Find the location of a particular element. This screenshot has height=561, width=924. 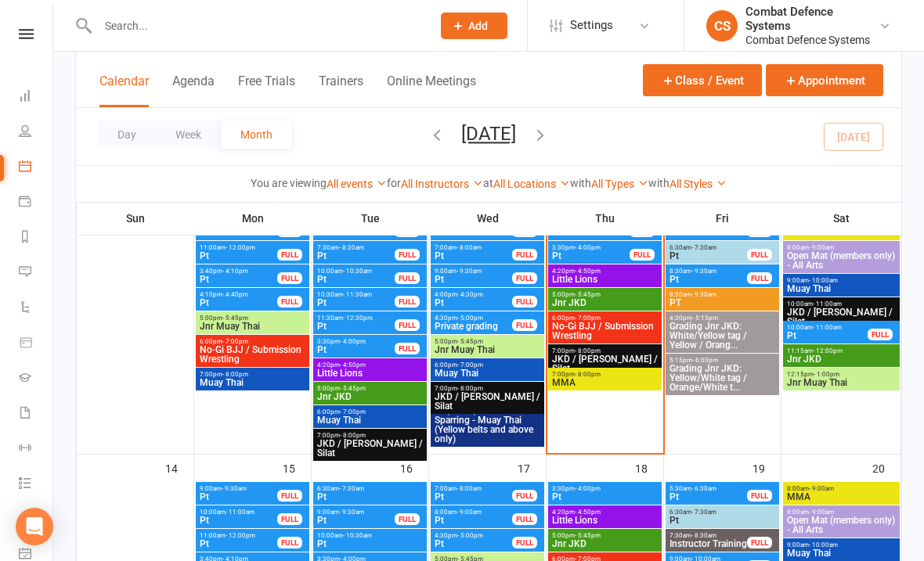

button: Appointment is located at coordinates (824, 80).